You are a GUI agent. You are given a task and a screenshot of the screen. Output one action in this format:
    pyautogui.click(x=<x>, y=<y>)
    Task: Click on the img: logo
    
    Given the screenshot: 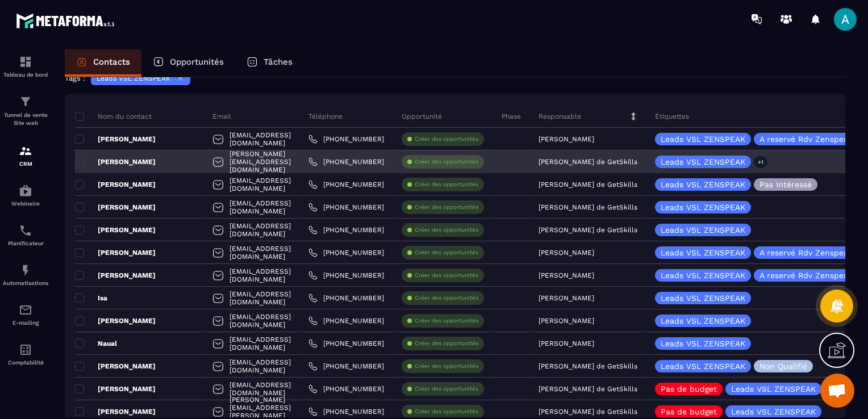 What is the action you would take?
    pyautogui.click(x=67, y=20)
    